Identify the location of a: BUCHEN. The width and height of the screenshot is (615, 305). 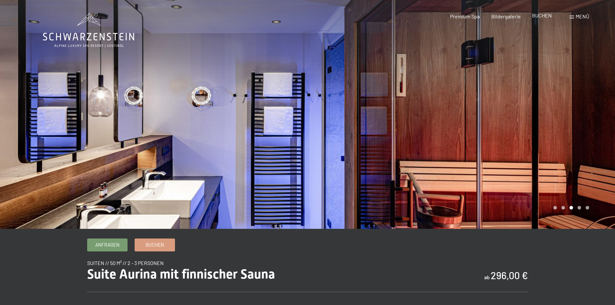
(542, 15).